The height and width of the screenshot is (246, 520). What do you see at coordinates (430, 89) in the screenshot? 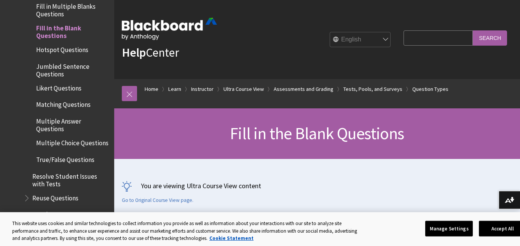
I see `a: Question Types` at bounding box center [430, 89].